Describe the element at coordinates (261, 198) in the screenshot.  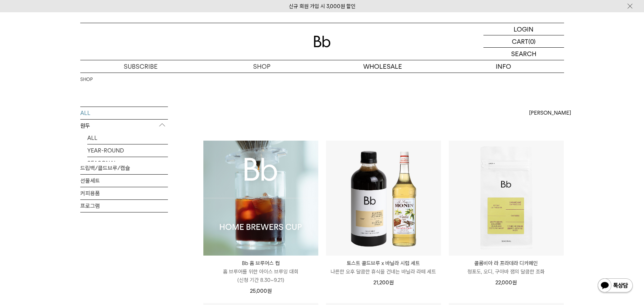
I see `img: Bb 홈 브루어스 컵` at that location.